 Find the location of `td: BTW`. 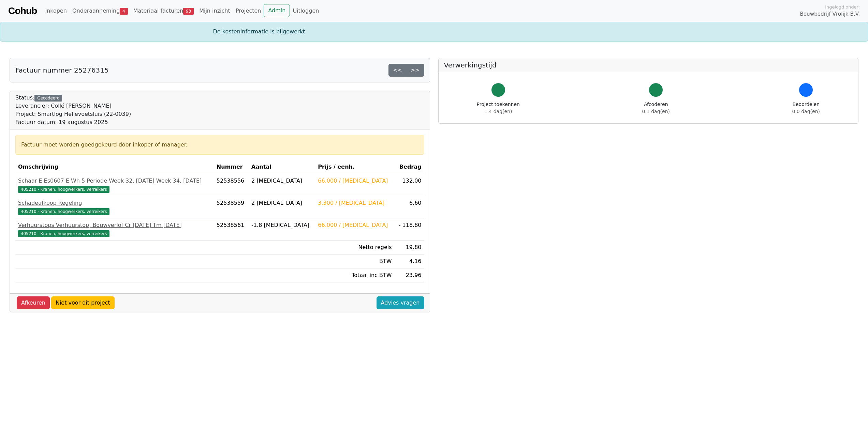

td: BTW is located at coordinates (355, 262).